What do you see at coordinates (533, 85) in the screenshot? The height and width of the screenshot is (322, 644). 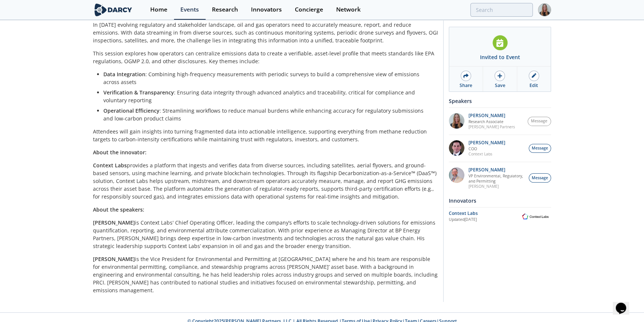 I see `div: Edit` at bounding box center [533, 85].